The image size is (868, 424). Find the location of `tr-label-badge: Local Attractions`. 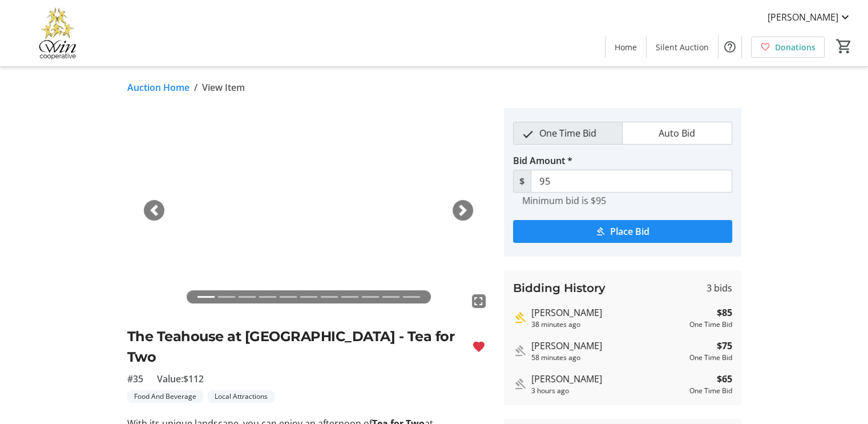

tr-label-badge: Local Attractions is located at coordinates (241, 396).